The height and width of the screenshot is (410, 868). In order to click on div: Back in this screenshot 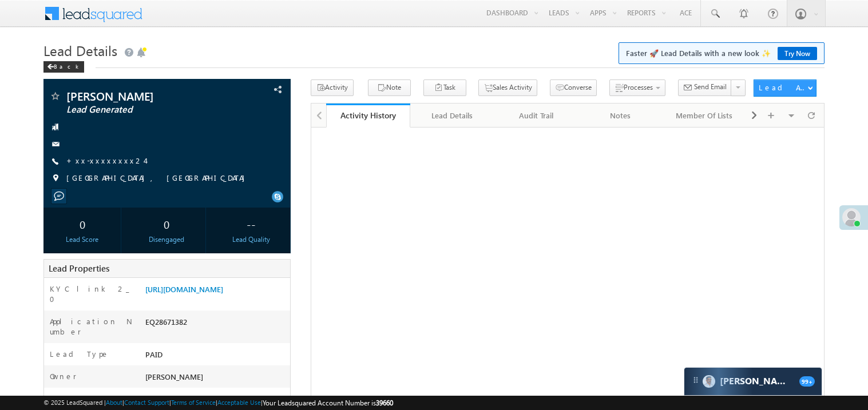, I will do `click(63, 67)`.